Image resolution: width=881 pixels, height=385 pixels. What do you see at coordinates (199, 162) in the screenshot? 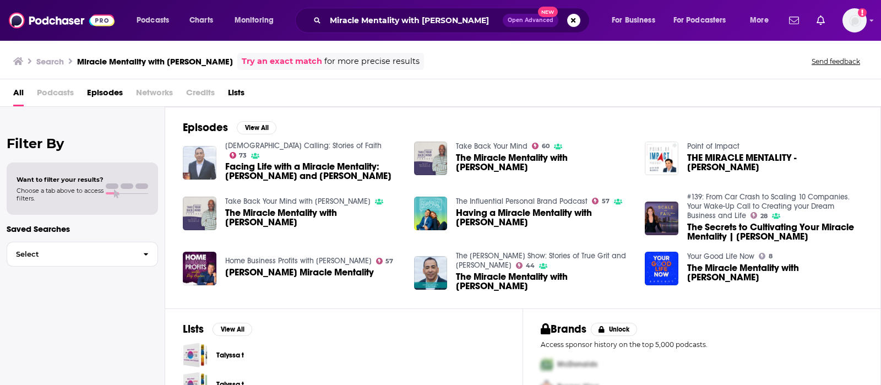
I see `img: Facing Life with a Miracle Mentality: Tim Storey and Gordon Mote` at bounding box center [199, 162].